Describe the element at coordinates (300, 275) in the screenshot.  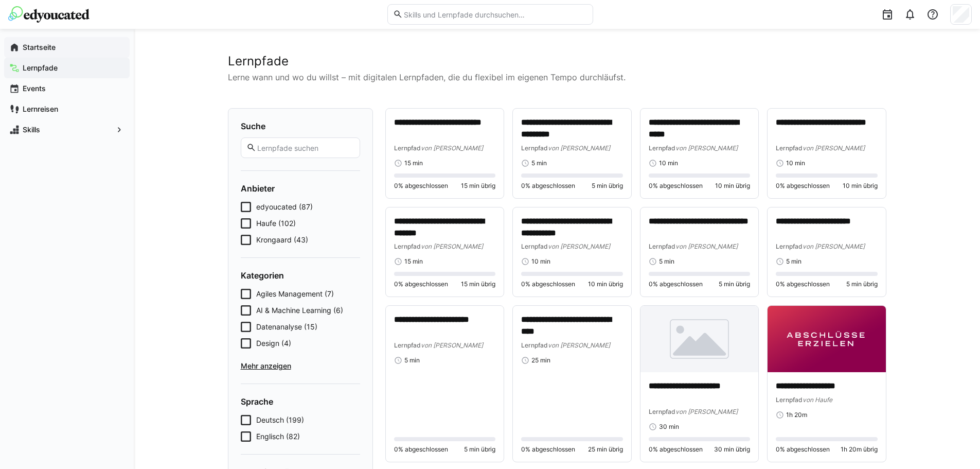
I see `h4: Kategorien` at that location.